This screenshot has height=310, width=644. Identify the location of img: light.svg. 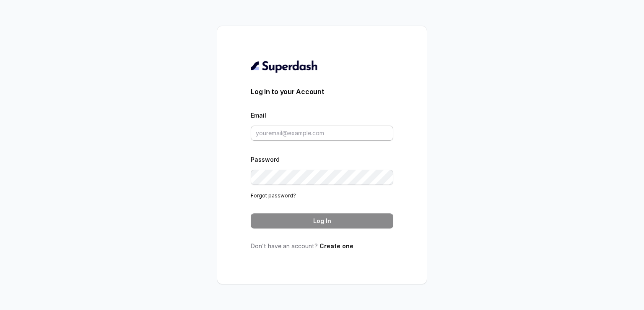
(284, 66).